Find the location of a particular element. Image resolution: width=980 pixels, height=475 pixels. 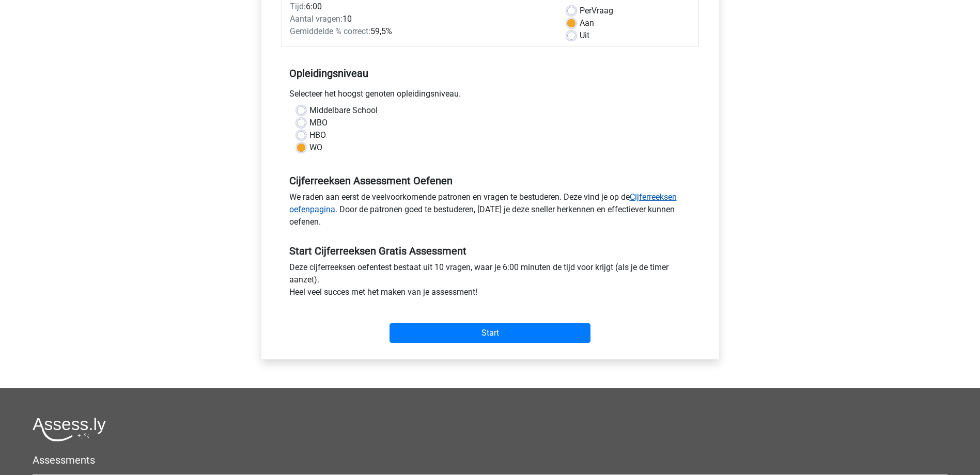

h5: Assessments is located at coordinates (489, 460).